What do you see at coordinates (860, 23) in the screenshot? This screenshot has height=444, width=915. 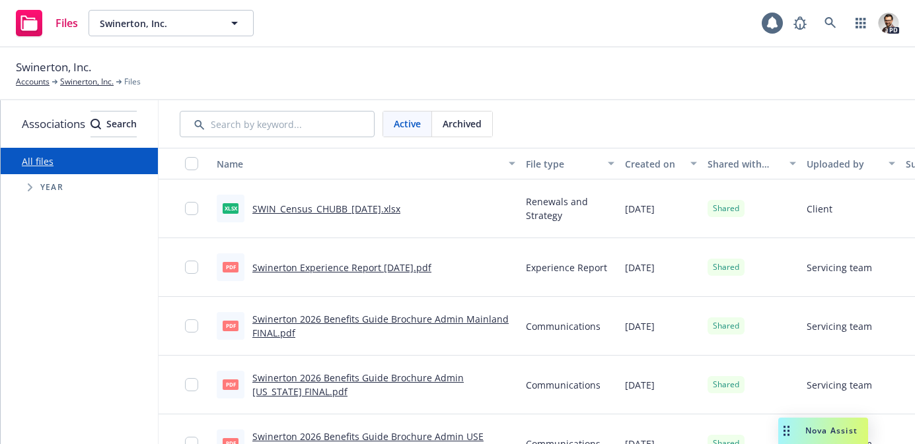 I see `a: Switch app` at bounding box center [860, 23].